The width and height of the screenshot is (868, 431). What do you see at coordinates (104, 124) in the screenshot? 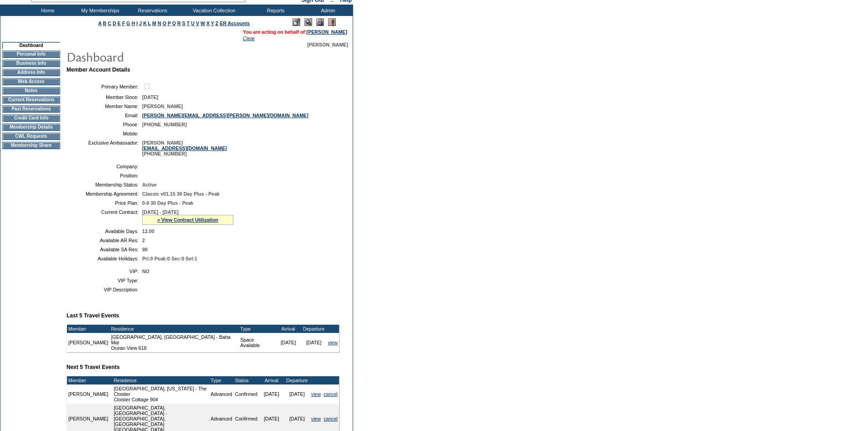
I see `td: Phone:` at bounding box center [104, 124].